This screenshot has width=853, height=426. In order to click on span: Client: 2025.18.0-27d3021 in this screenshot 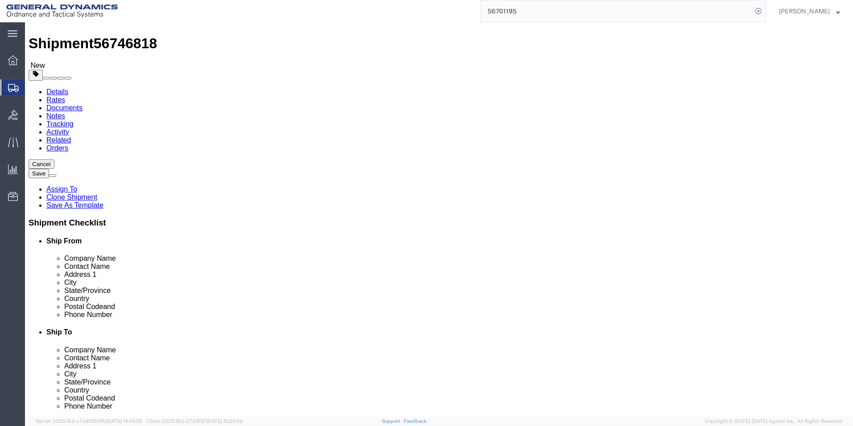, I will do `click(195, 421)`.